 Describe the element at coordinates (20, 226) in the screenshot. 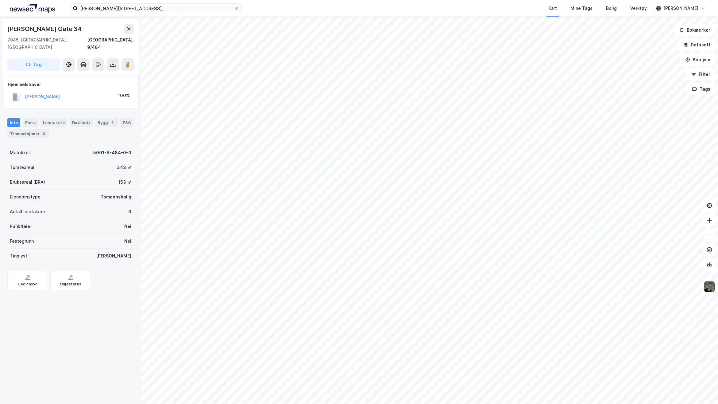

I see `div: Punktleie` at that location.